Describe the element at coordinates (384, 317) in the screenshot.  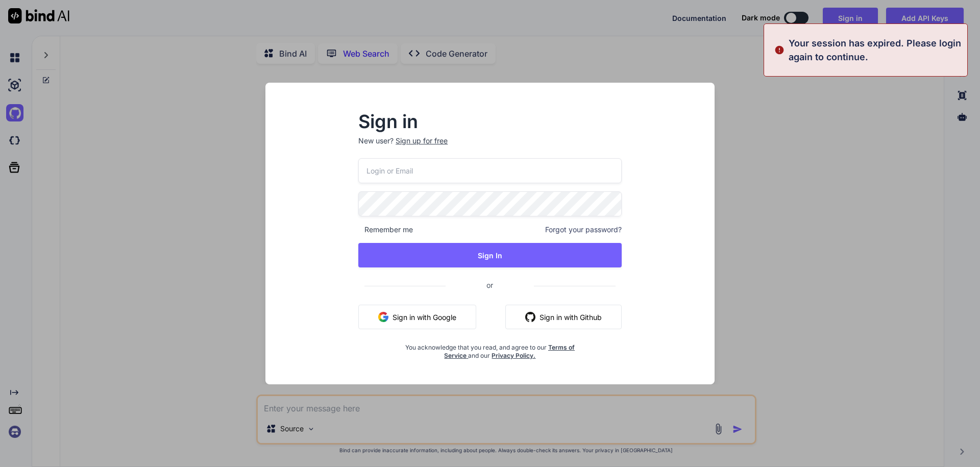
I see `img: google` at that location.